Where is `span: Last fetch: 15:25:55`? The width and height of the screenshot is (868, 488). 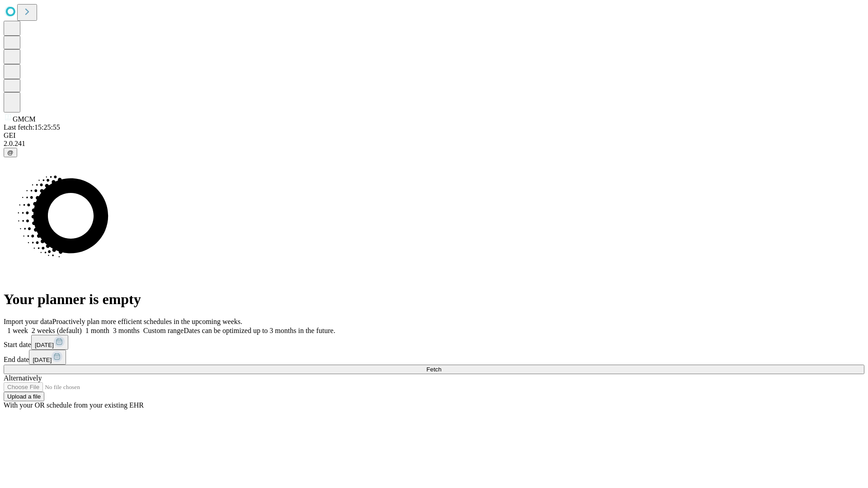 span: Last fetch: 15:25:55 is located at coordinates (32, 127).